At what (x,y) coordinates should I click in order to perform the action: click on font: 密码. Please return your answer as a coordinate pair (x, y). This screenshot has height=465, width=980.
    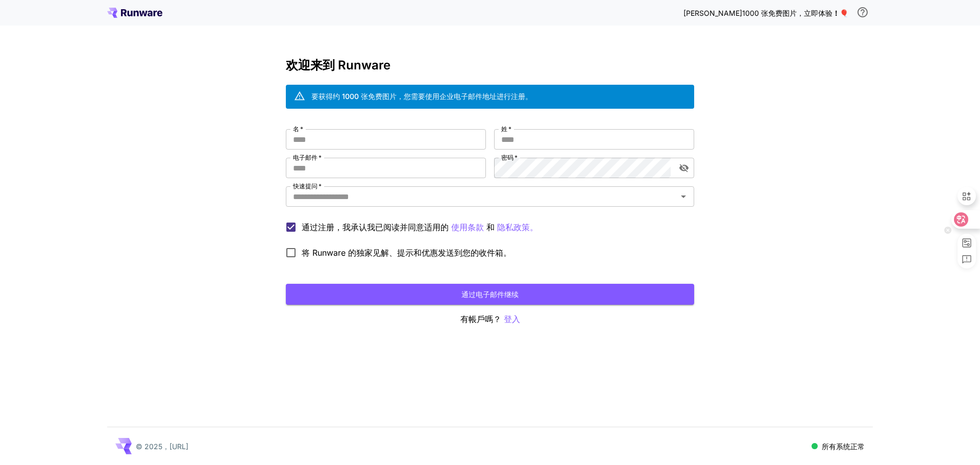
    Looking at the image, I should click on (508, 157).